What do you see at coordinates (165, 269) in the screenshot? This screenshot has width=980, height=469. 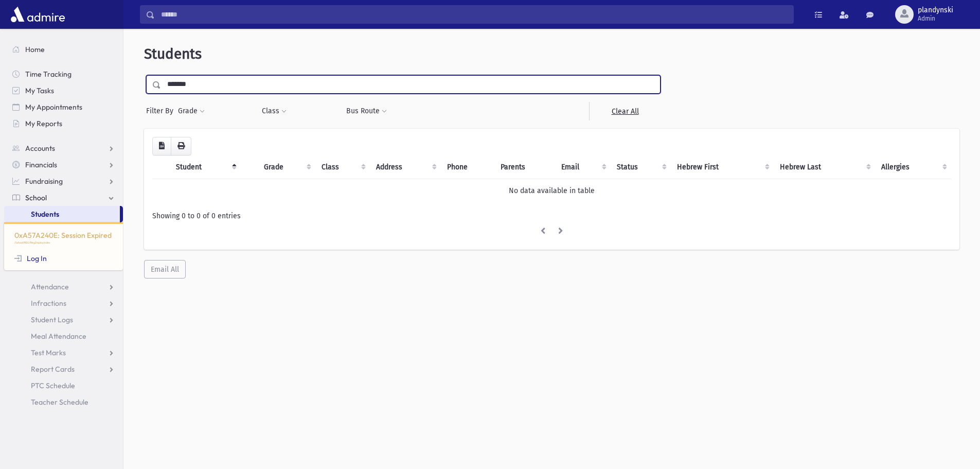 I see `button: Email All` at bounding box center [165, 269].